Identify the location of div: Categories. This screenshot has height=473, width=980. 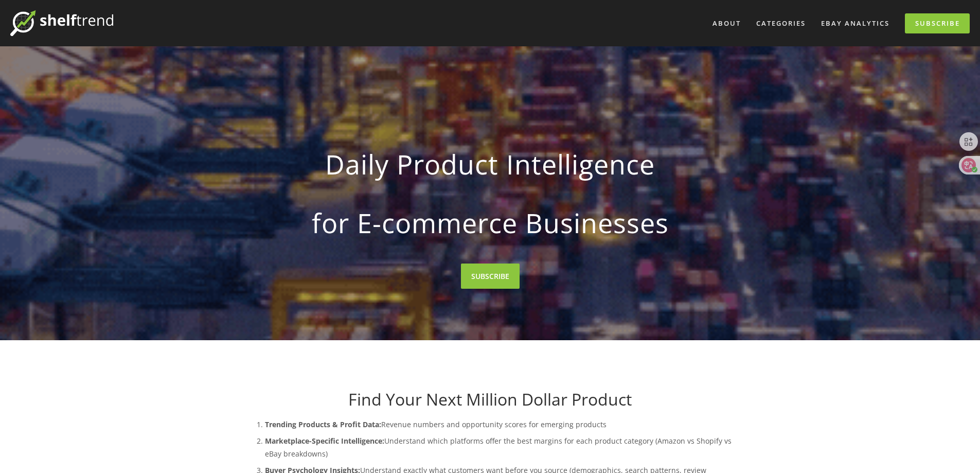
(781, 23).